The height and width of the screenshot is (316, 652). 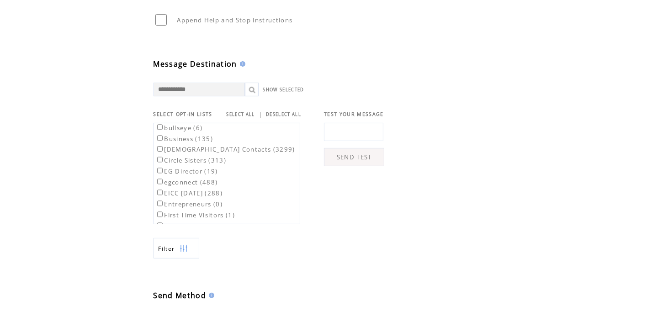 What do you see at coordinates (167, 249) in the screenshot?
I see `span: Show filters` at bounding box center [167, 249].